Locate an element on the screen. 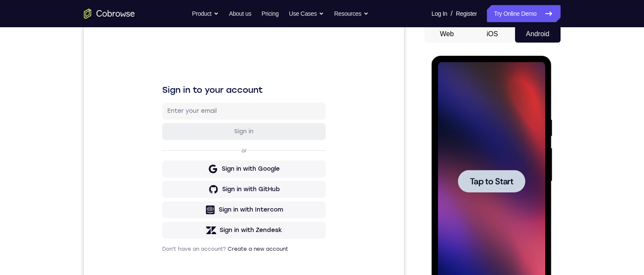 Image resolution: width=644 pixels, height=275 pixels. div: Sign in with Zendesk is located at coordinates (166, 204).